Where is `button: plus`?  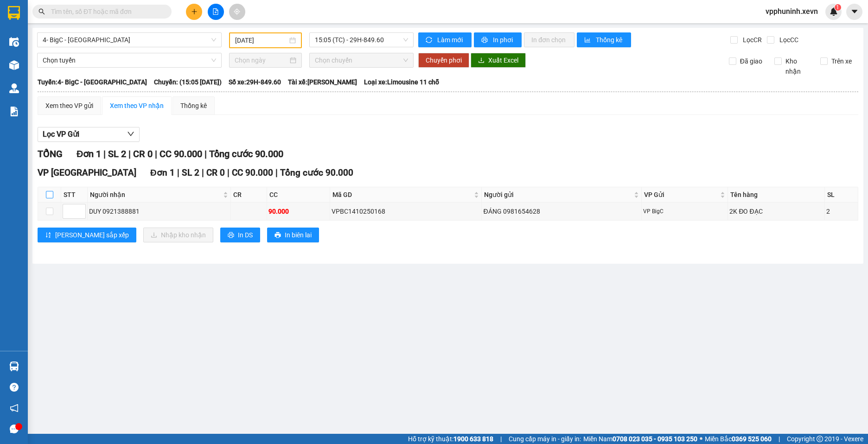
button: plus is located at coordinates (194, 11).